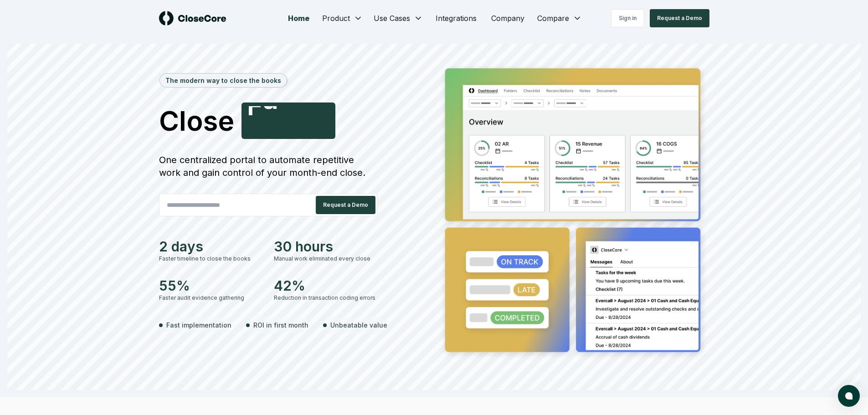 This screenshot has width=868, height=415. I want to click on span: Product, so click(336, 18).